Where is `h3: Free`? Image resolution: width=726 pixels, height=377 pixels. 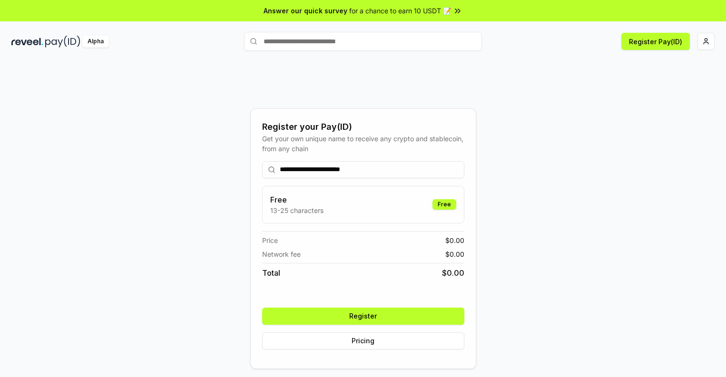
h3: Free is located at coordinates (297, 200).